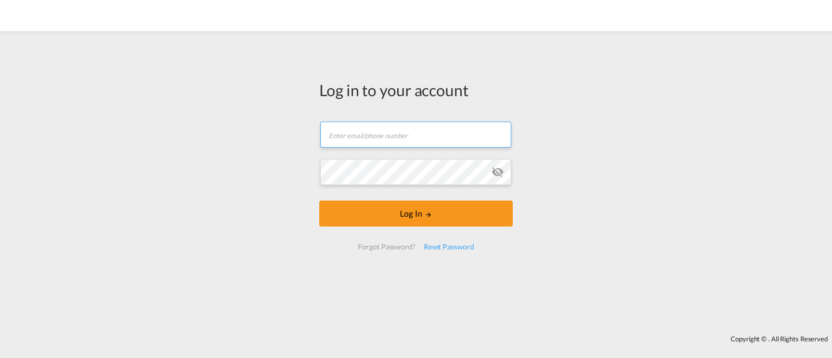 The height and width of the screenshot is (358, 832). I want to click on div: Forgot Password?, so click(386, 247).